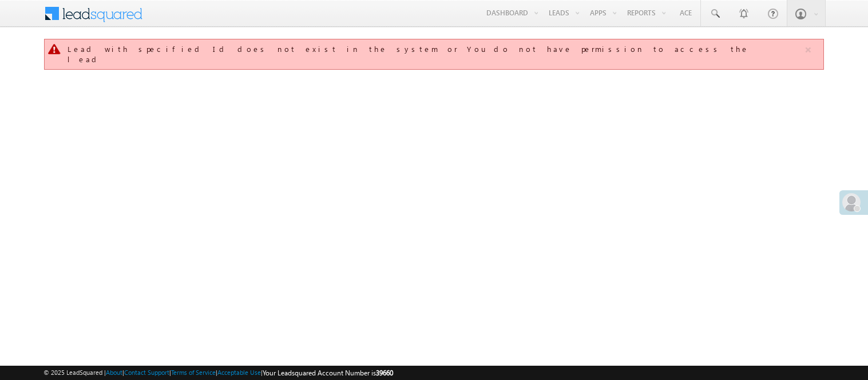 The width and height of the screenshot is (868, 380). What do you see at coordinates (328, 373) in the screenshot?
I see `span: Your Leadsquared Account Number is` at bounding box center [328, 373].